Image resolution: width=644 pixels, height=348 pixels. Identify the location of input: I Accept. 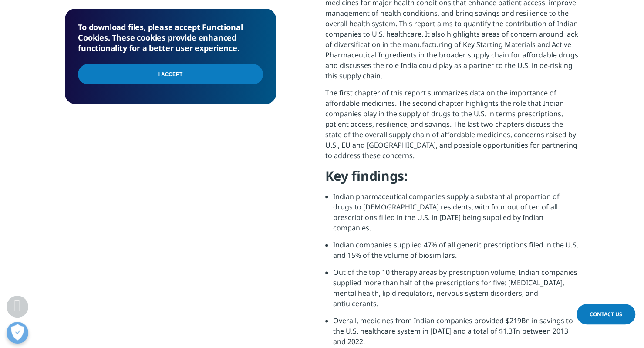
(170, 74).